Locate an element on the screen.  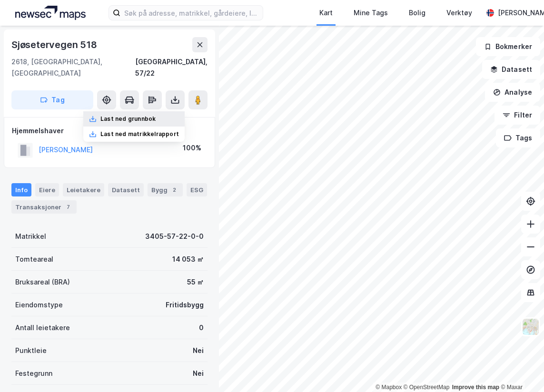
div: Datasett is located at coordinates (126, 190).